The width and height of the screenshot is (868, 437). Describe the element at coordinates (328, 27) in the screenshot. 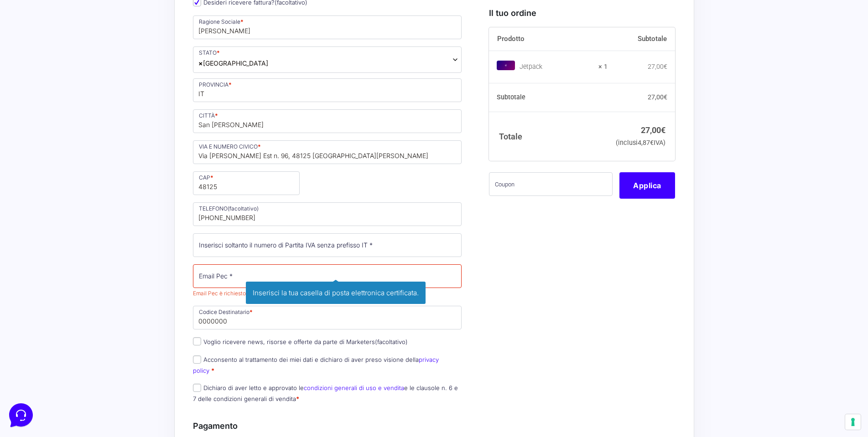

I see `input: Ragione Sociale *` at that location.